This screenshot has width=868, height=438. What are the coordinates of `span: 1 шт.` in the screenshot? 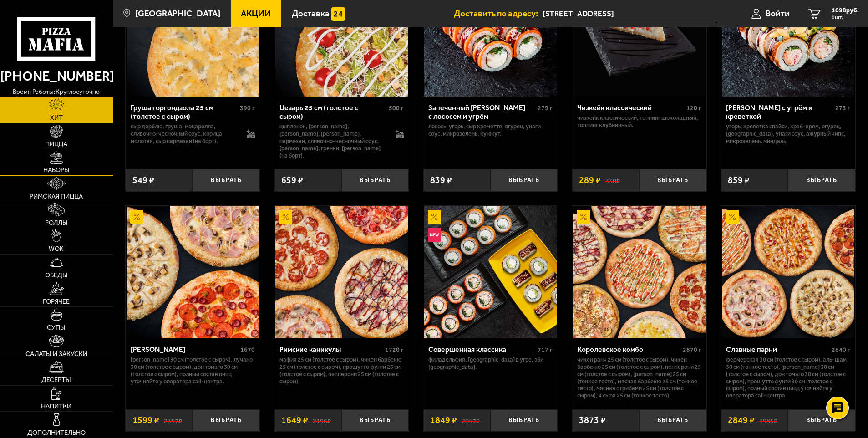 It's located at (845, 17).